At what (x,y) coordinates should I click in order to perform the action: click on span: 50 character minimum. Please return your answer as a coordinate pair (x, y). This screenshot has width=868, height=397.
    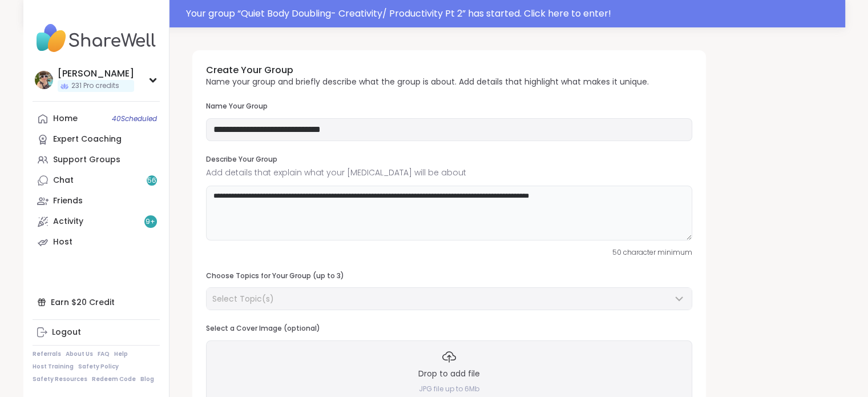
    Looking at the image, I should click on (652, 252).